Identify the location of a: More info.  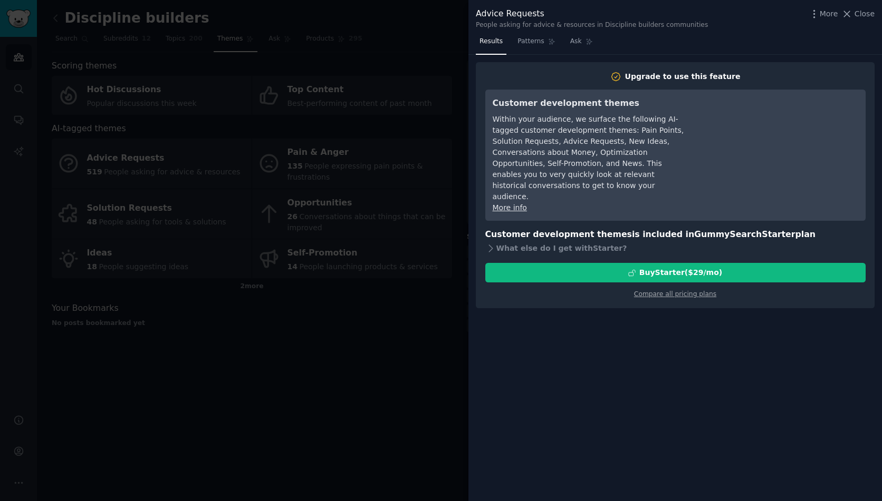
(509, 208).